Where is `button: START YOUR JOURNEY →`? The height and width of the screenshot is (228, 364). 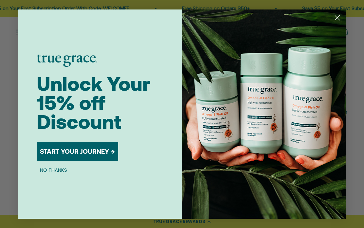 button: START YOUR JOURNEY → is located at coordinates (77, 152).